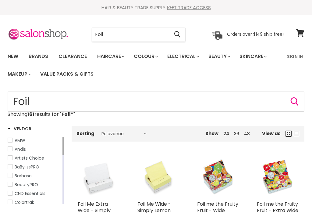  I want to click on a: Haircare, so click(110, 56).